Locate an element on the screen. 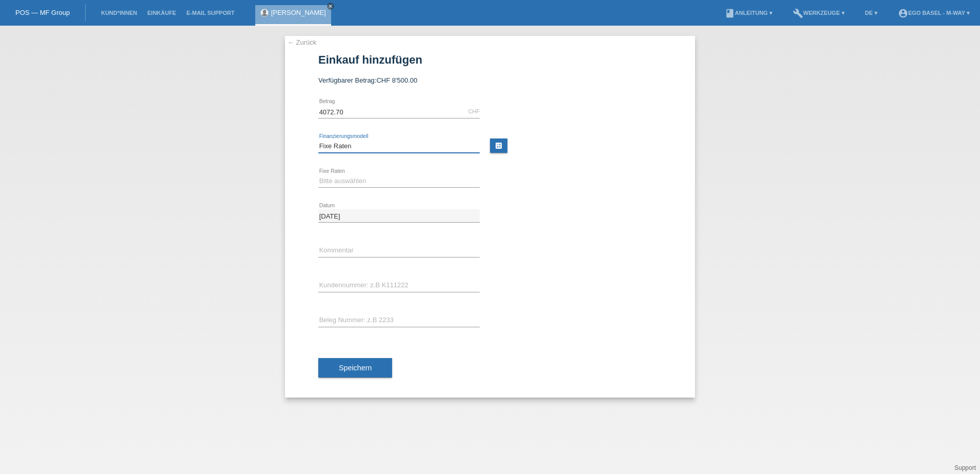  span: CHF 8'500.00 is located at coordinates (397, 80).